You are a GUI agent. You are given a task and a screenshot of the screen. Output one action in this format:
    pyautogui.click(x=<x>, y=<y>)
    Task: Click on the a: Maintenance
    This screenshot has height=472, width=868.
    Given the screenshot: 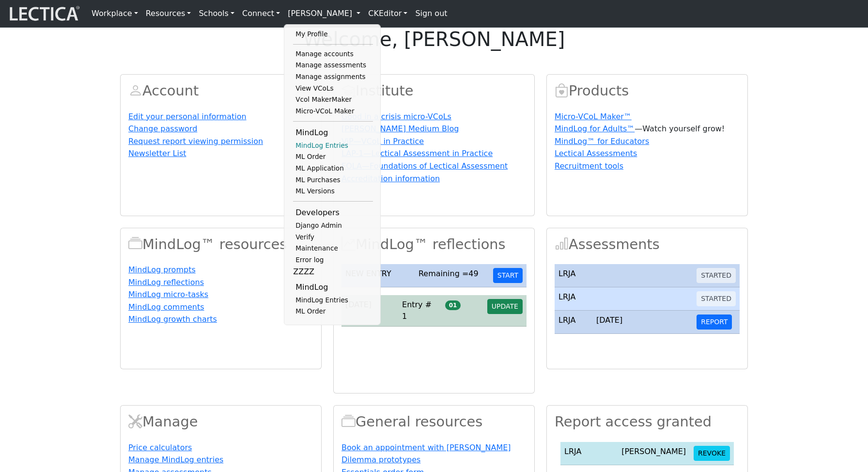 What is the action you would take?
    pyautogui.click(x=333, y=249)
    